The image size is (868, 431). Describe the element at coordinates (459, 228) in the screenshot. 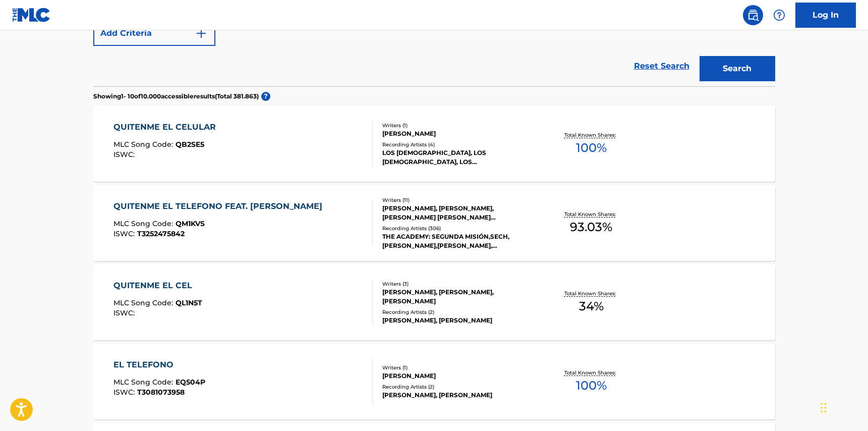

I see `div: Recording Artists ( 306 )` at that location.